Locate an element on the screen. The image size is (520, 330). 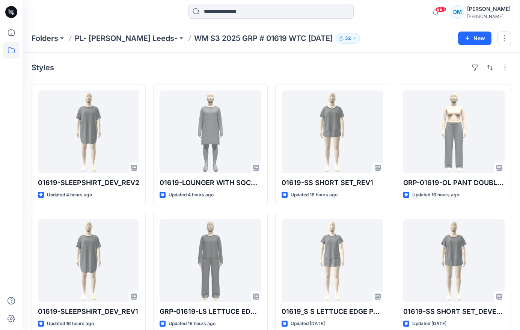
a: 01619-SS SHORT SET_DEVELOPMENT is located at coordinates (454, 261).